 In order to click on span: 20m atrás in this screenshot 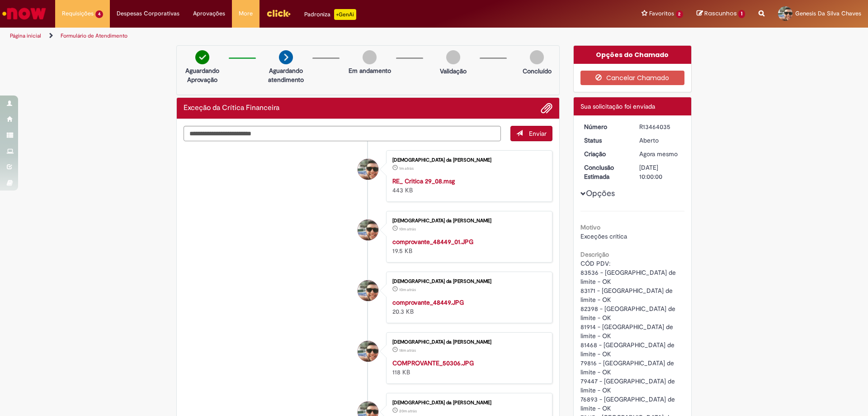, I will do `click(408, 411)`.